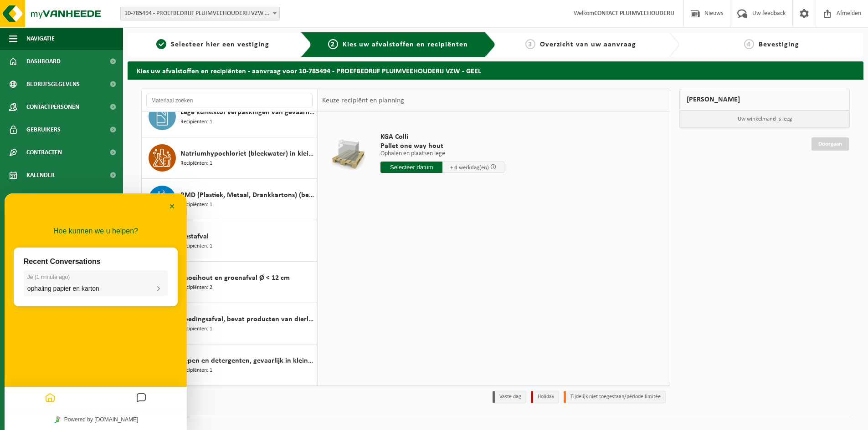 The width and height of the screenshot is (868, 430). Describe the element at coordinates (764, 119) in the screenshot. I see `p: Uw winkelmand is leeg` at that location.